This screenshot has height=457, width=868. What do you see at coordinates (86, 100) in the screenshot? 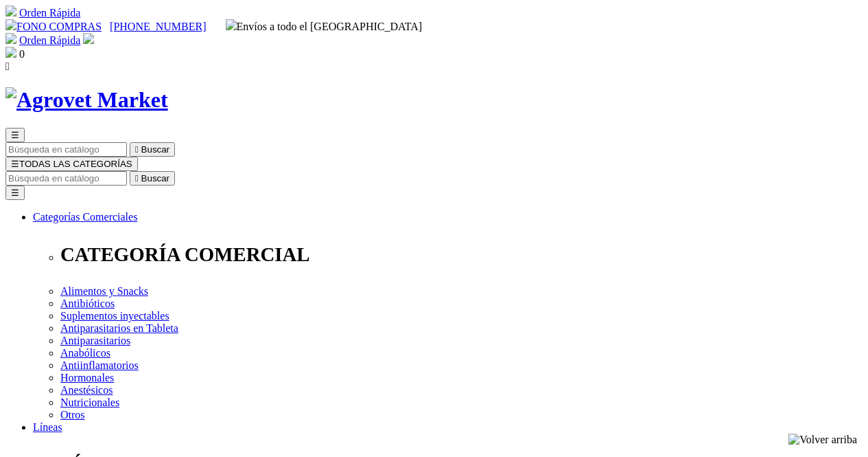
I see `img: Agrovet Market` at bounding box center [86, 100].